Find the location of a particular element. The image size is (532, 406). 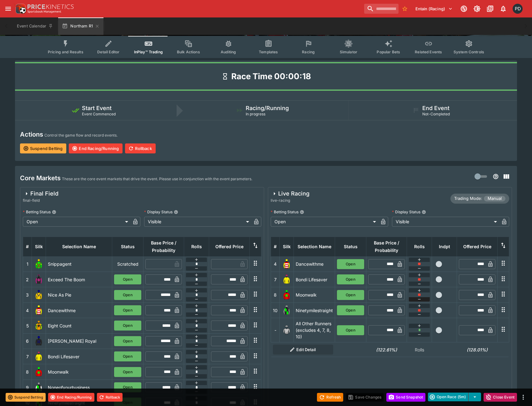

button: Open Race (5m) is located at coordinates (448, 397).